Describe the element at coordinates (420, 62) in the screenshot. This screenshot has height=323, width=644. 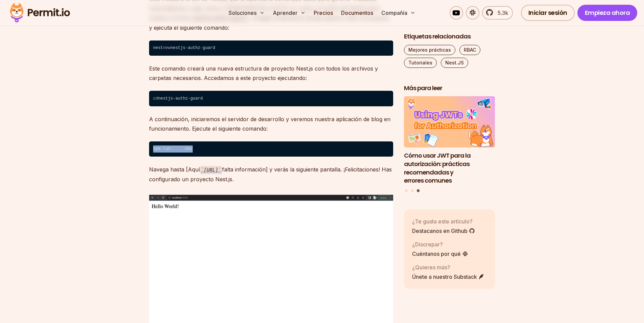
I see `font: Tutoriales` at that location.